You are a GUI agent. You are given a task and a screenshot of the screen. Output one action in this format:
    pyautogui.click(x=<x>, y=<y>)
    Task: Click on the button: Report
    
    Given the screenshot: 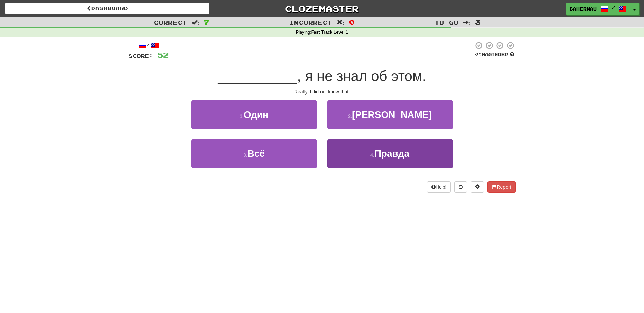 What is the action you would take?
    pyautogui.click(x=502, y=187)
    